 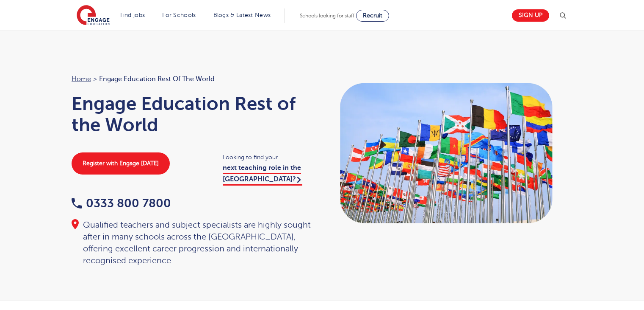 I want to click on div: Qualified teachers and subject specialists are highly sought after in many schools across the [GE..., so click(x=193, y=243).